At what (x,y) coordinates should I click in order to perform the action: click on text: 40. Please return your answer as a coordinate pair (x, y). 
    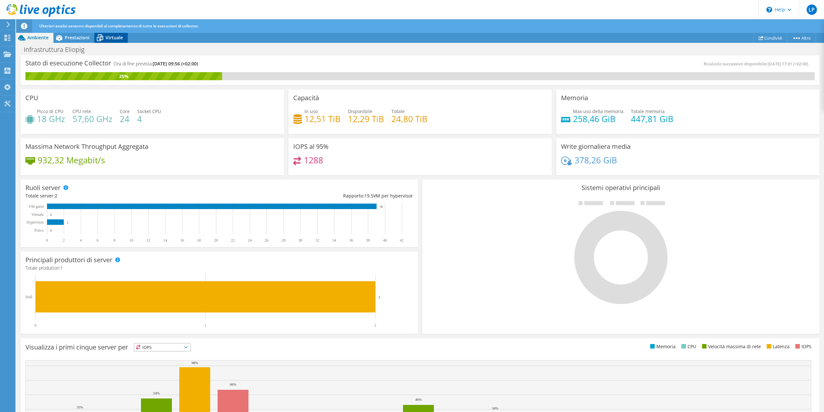
    Looking at the image, I should click on (385, 240).